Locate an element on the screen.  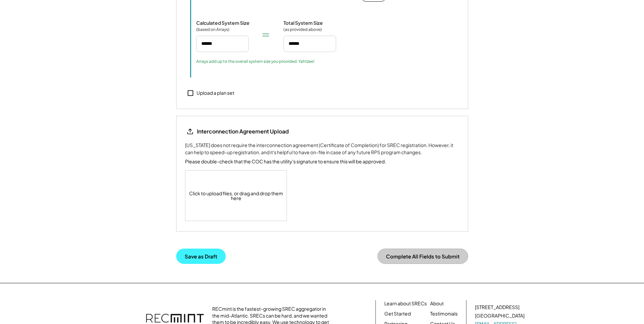
button: Save as Draft is located at coordinates (201, 256).